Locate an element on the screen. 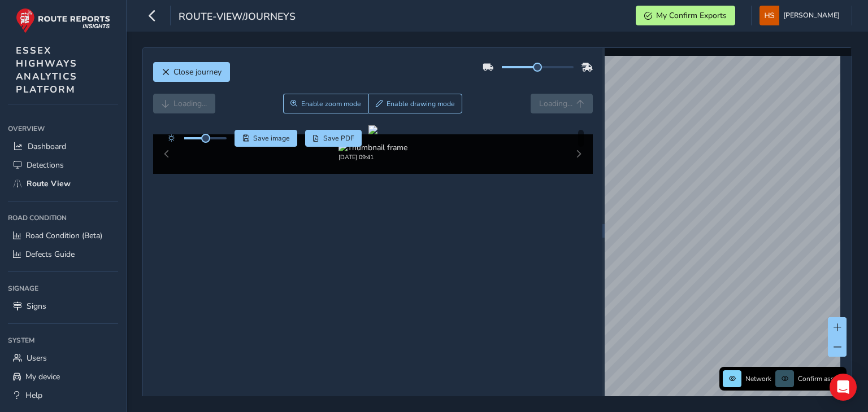 The width and height of the screenshot is (868, 412). button: Close journey is located at coordinates (191, 72).